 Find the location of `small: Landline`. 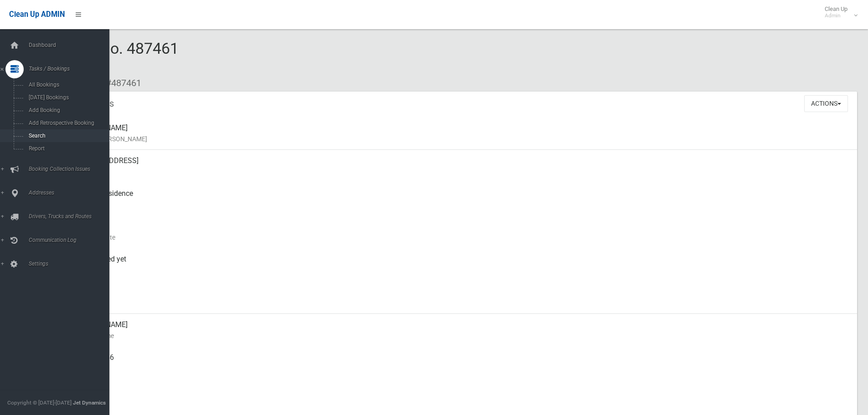

small: Landline is located at coordinates (461, 401).